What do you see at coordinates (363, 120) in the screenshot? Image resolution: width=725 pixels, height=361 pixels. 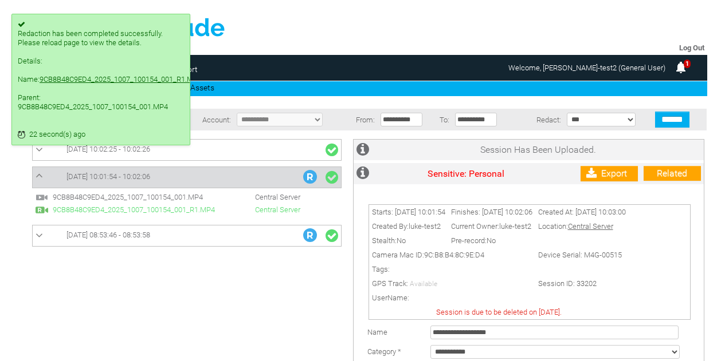 I see `td: From:` at bounding box center [363, 120].